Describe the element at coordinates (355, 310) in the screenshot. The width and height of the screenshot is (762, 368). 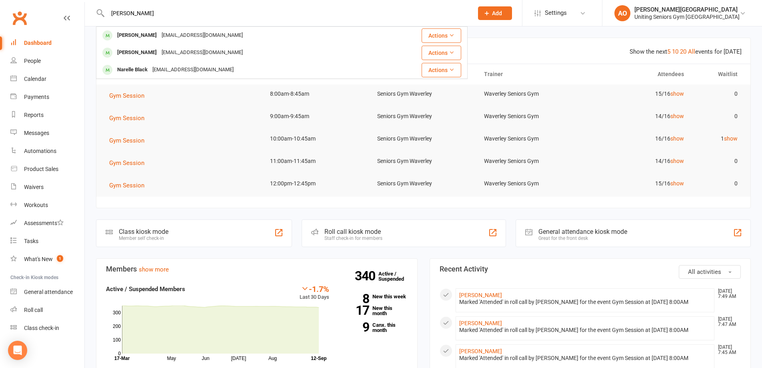
I see `strong: 17` at that location.